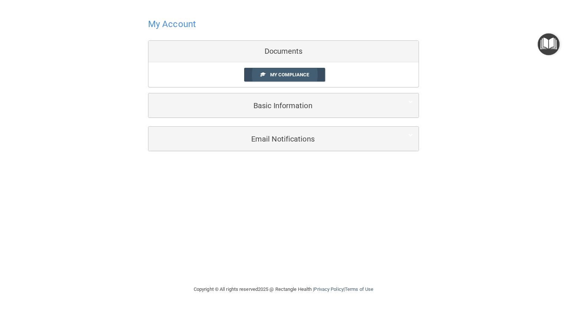 The width and height of the screenshot is (567, 309). Describe the element at coordinates (289, 75) in the screenshot. I see `span: My Compliance` at that location.